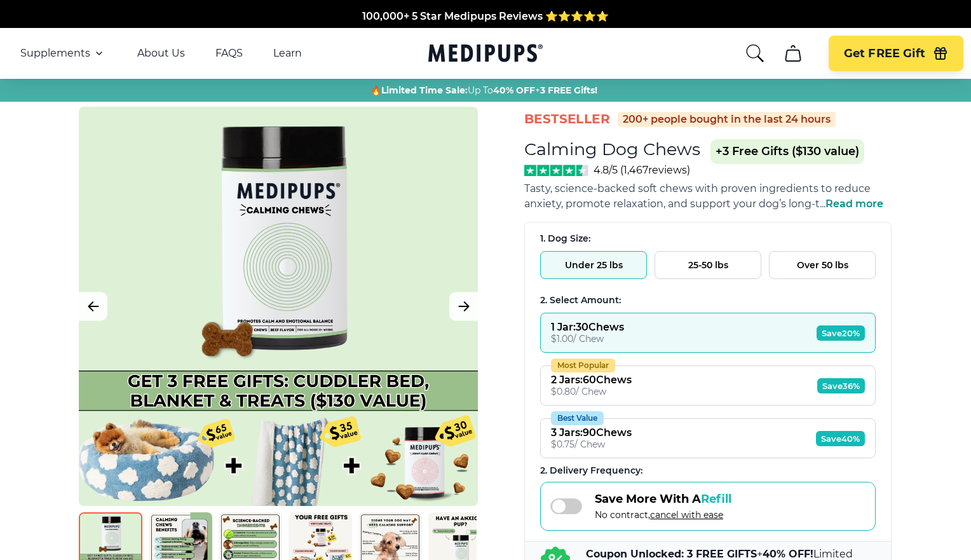 This screenshot has height=560, width=971. What do you see at coordinates (697, 188) in the screenshot?
I see `span: Tasty, science-backed soft chews with proven ingredients to reduce` at bounding box center [697, 188].